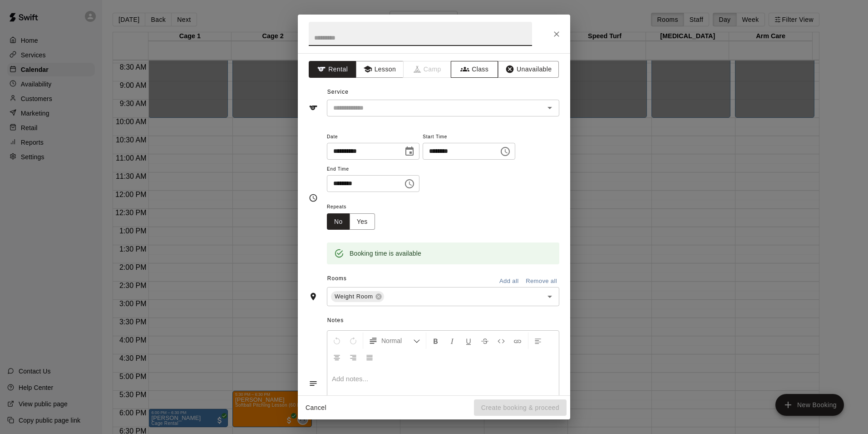 This screenshot has height=434, width=868. Describe the element at coordinates (373, 137) in the screenshot. I see `span: Date` at that location.